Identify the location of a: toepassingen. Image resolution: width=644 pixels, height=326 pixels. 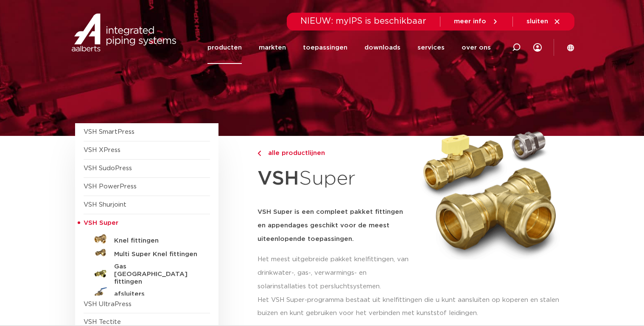
(325, 47).